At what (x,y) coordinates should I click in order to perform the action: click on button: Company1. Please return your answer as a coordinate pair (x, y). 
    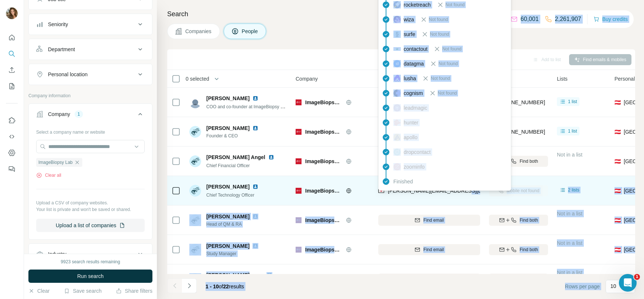
    Looking at the image, I should click on (90, 116).